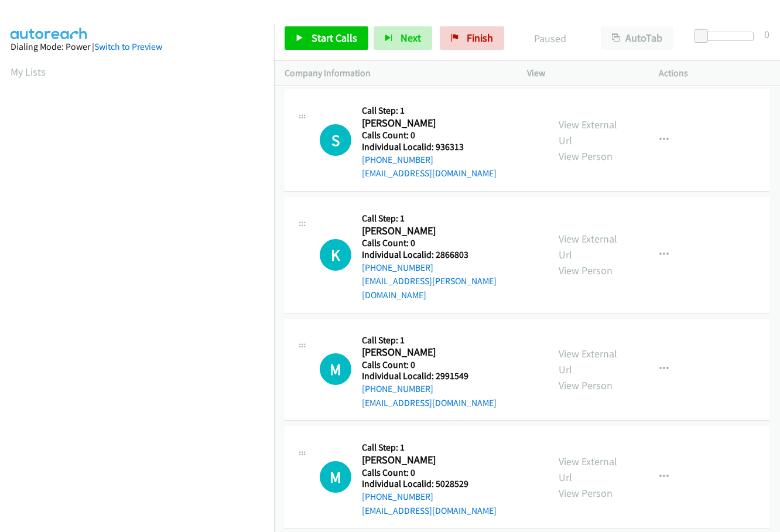  I want to click on a: Finish, so click(472, 38).